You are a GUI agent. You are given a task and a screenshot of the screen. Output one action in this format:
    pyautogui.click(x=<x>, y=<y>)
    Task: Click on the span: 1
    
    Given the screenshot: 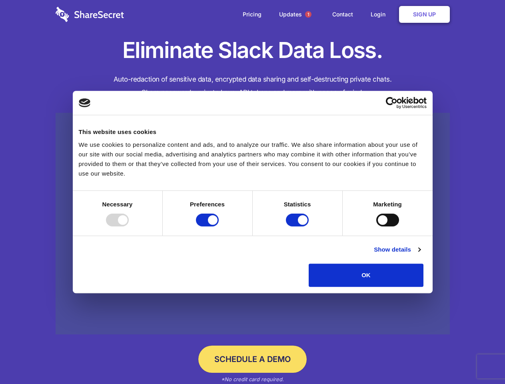 What is the action you would take?
    pyautogui.click(x=308, y=14)
    